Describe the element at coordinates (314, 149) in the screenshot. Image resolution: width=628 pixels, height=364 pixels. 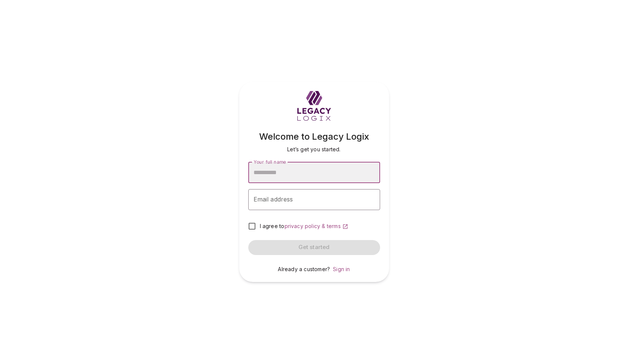
I see `span: Let’s get you started.` at that location.